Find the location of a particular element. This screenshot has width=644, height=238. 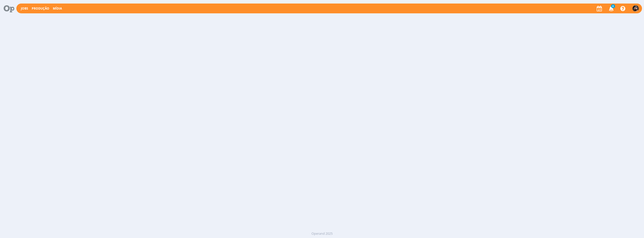

button: B is located at coordinates (636, 8).